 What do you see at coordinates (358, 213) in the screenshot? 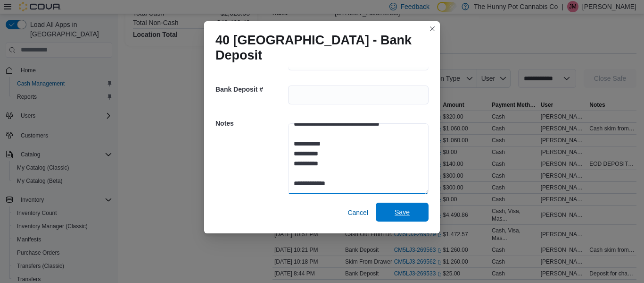
I see `button: Cancel` at bounding box center [358, 213].